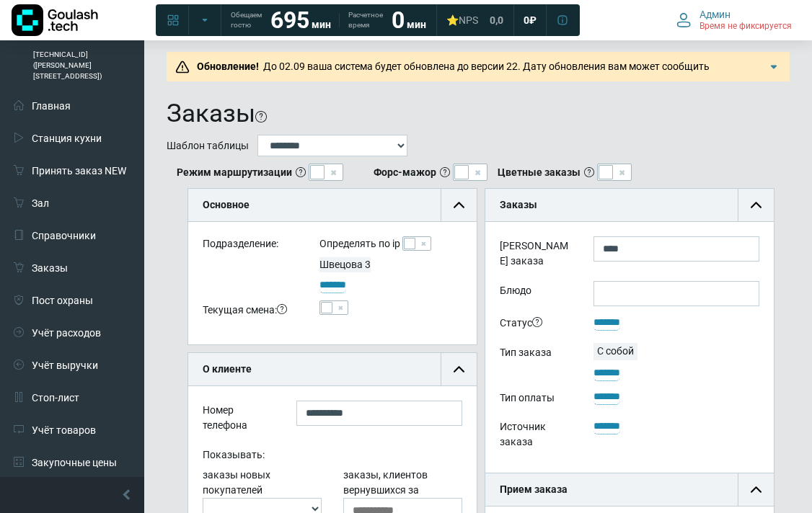 The width and height of the screenshot is (812, 513). What do you see at coordinates (536, 325) in the screenshot?
I see `div: Статус` at bounding box center [536, 325].